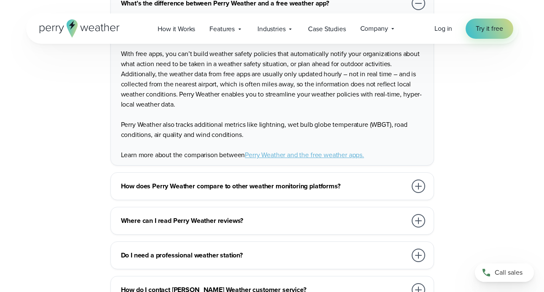  I want to click on span: How it Works, so click(176, 29).